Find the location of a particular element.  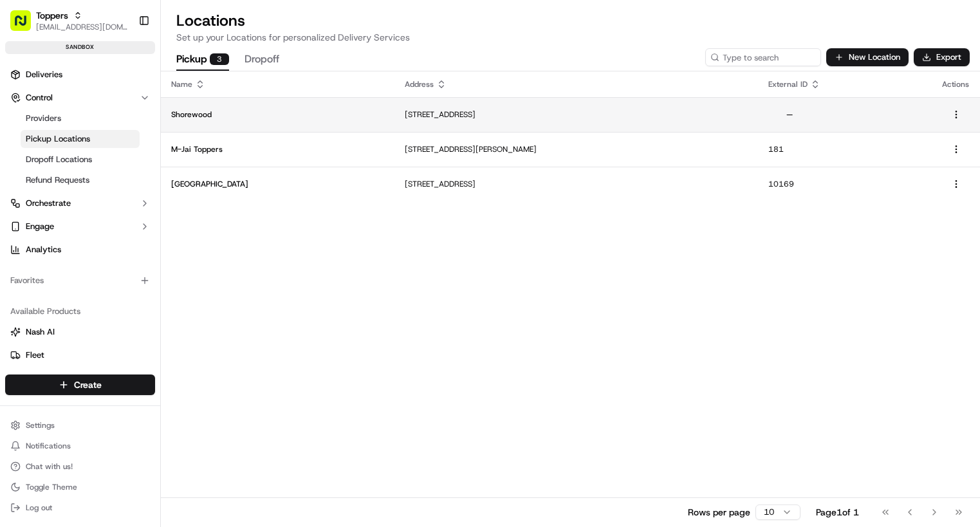

button: Chat with us! is located at coordinates (80, 467).